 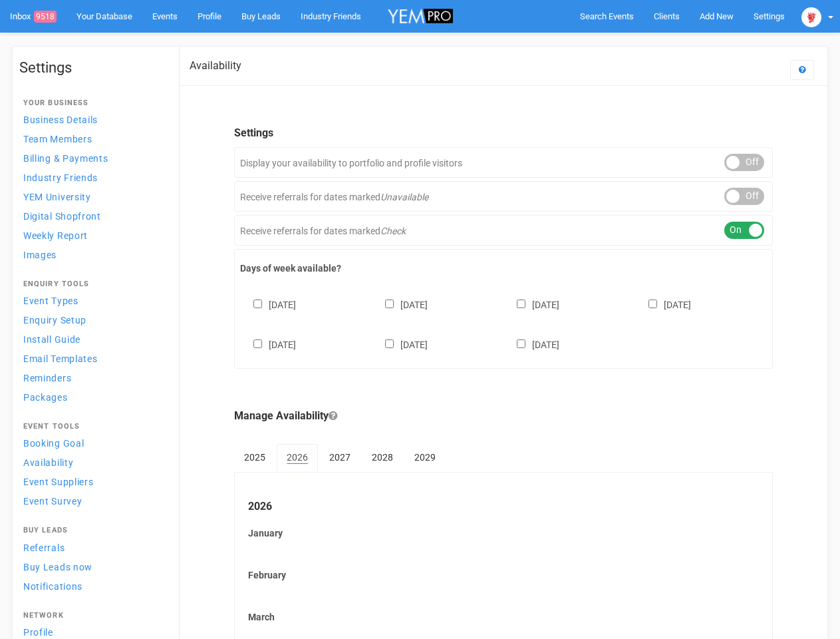 What do you see at coordinates (61, 119) in the screenshot?
I see `span: Business Details` at bounding box center [61, 119].